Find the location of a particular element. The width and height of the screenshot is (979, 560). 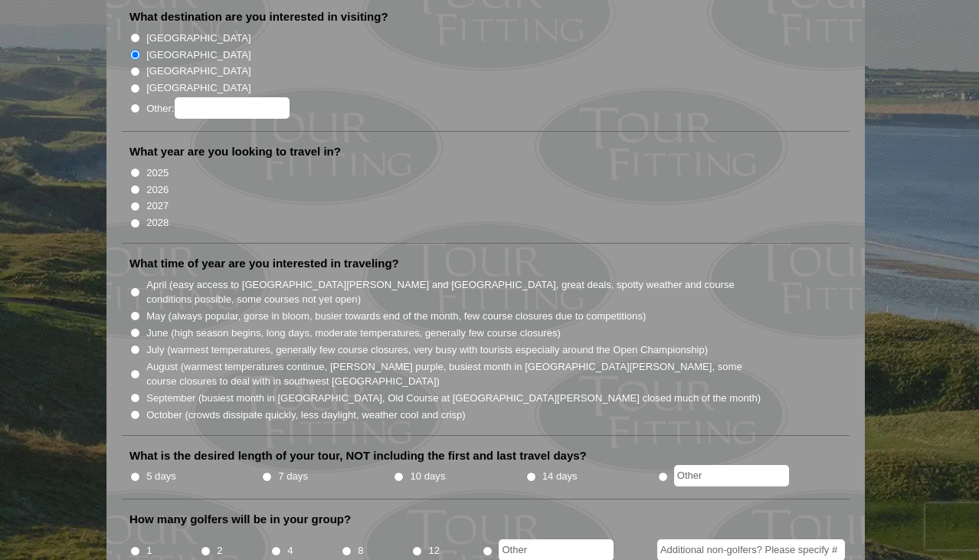

label: 8 is located at coordinates (360, 551).